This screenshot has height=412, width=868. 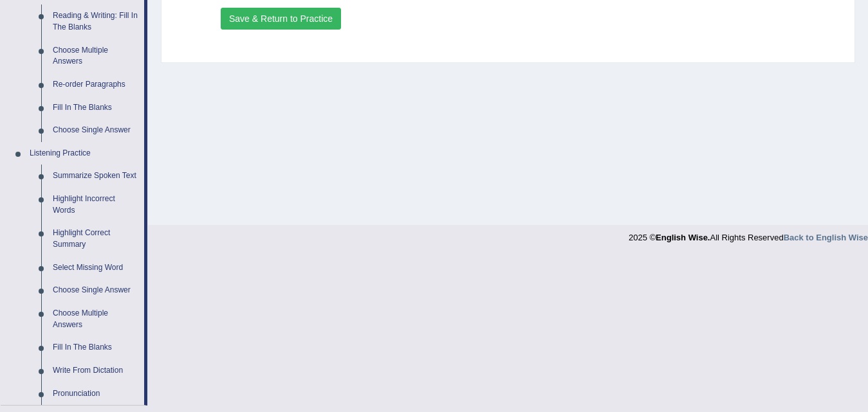 I want to click on a: Listening Practice, so click(x=84, y=154).